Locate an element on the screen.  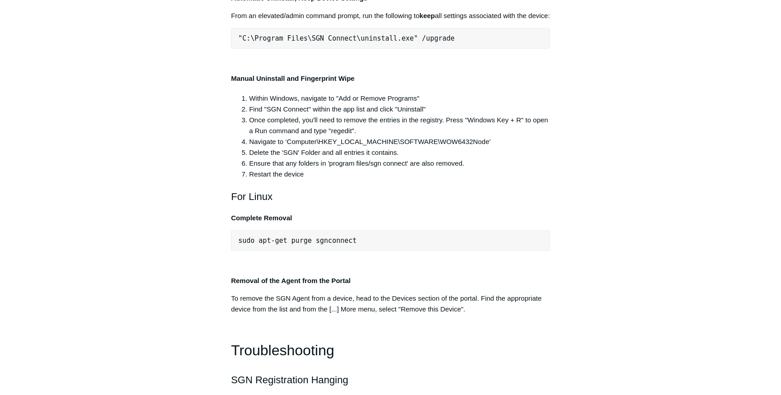
li: Restart the device is located at coordinates (400, 174).